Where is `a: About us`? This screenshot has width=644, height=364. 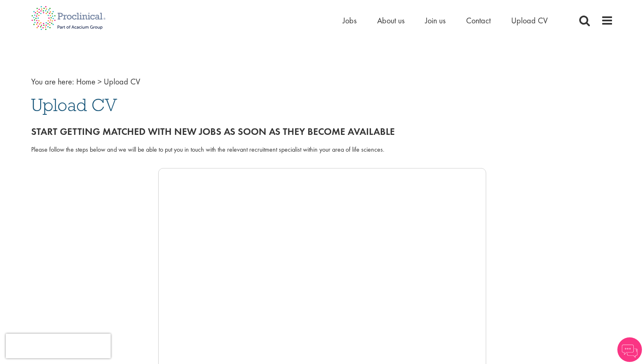 a: About us is located at coordinates (391, 21).